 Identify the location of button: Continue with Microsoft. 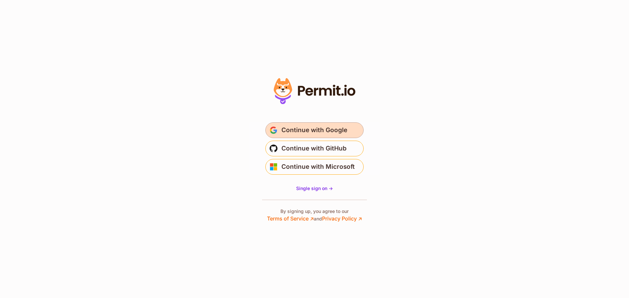
(314, 167).